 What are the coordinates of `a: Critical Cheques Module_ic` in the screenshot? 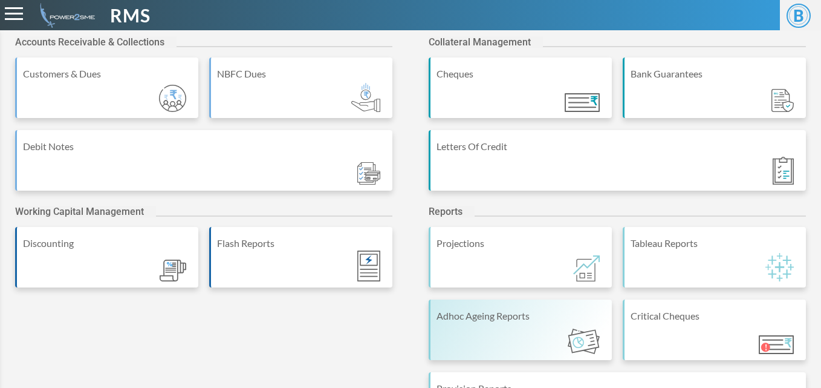 It's located at (714, 336).